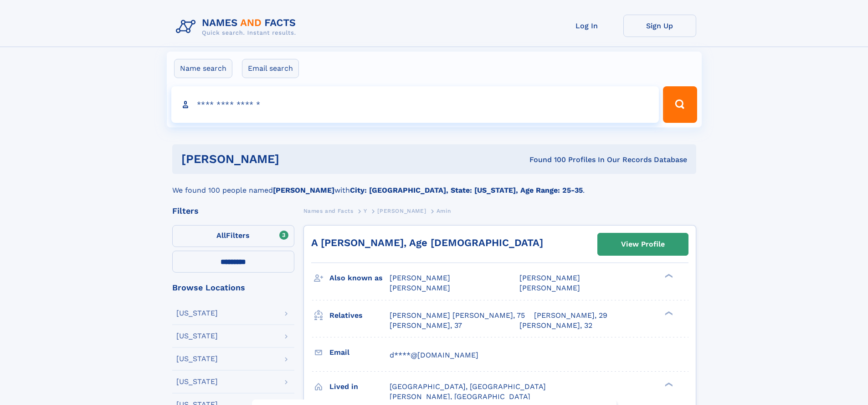 The width and height of the screenshot is (868, 405). What do you see at coordinates (660, 25) in the screenshot?
I see `a: Sign Up` at bounding box center [660, 25].